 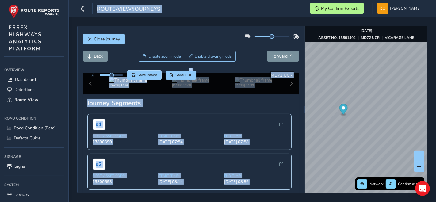 What do you see at coordinates (34, 128) in the screenshot?
I see `a: Road Condition (Beta)` at bounding box center [34, 128].